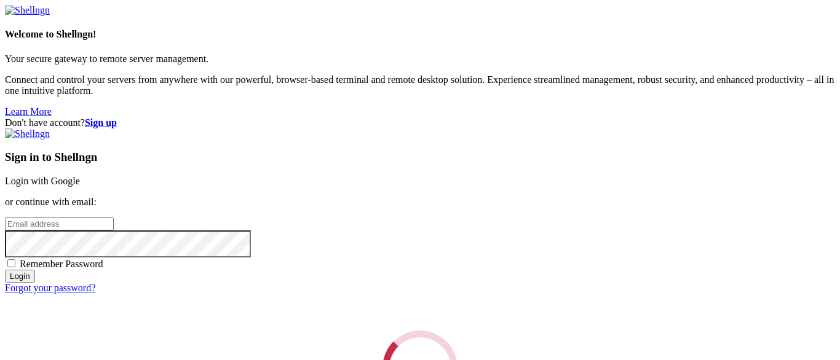  I want to click on p: Connect and control your servers from anywhere with our powerful, browser-based terminal and remo..., so click(420, 85).